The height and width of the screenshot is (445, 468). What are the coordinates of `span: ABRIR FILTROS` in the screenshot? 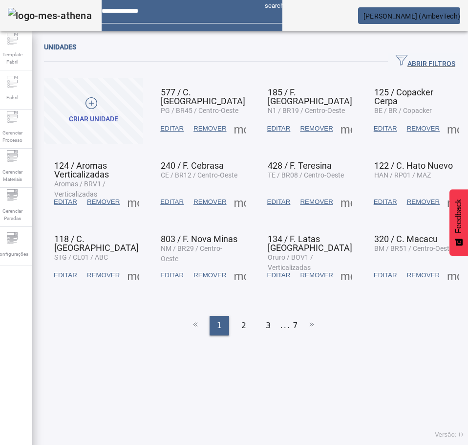 It's located at (426, 62).